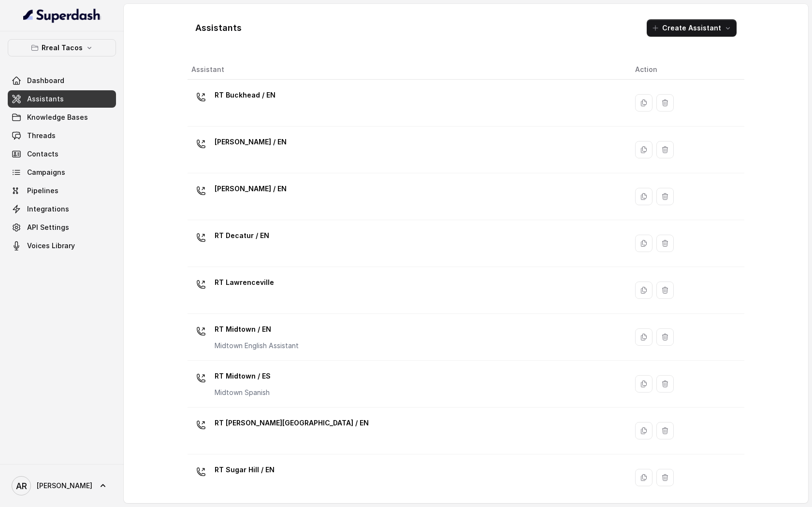 This screenshot has height=507, width=812. What do you see at coordinates (244, 283) in the screenshot?
I see `p: RT Lawrenceville` at bounding box center [244, 283].